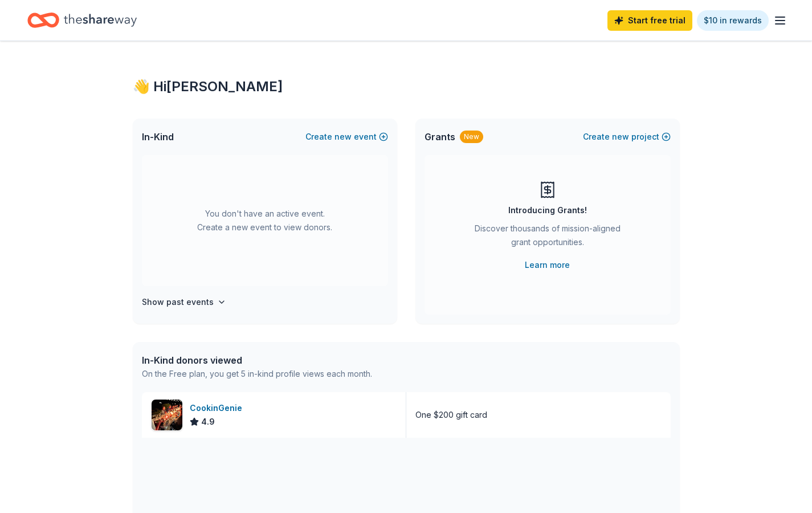 Image resolution: width=812 pixels, height=513 pixels. I want to click on span: In-Kind, so click(158, 137).